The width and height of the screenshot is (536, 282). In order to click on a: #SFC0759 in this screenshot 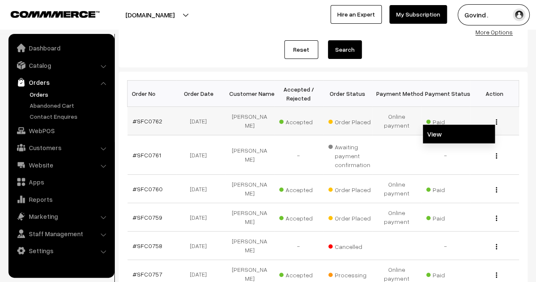, I will do `click(147, 217)`.